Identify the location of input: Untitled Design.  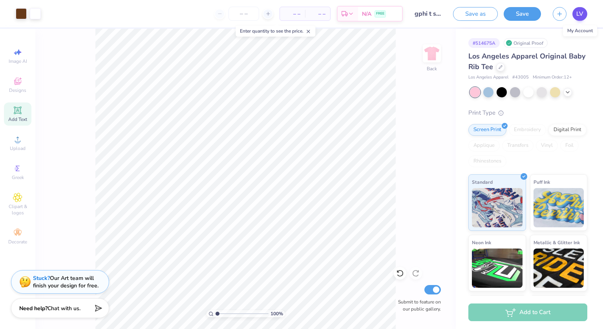
(428, 14).